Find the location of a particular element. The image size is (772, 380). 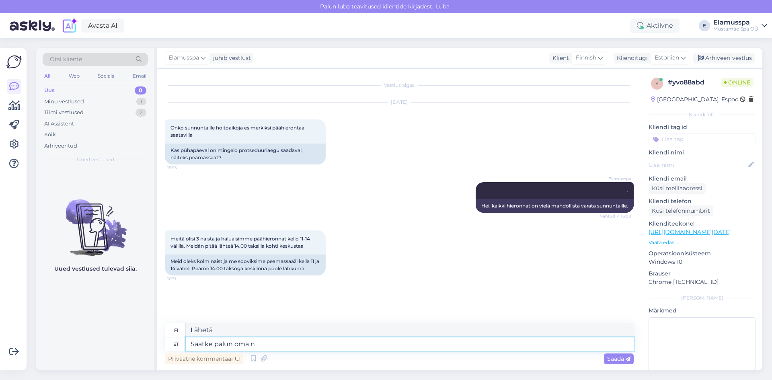

p: Windows 10 is located at coordinates (702, 262).